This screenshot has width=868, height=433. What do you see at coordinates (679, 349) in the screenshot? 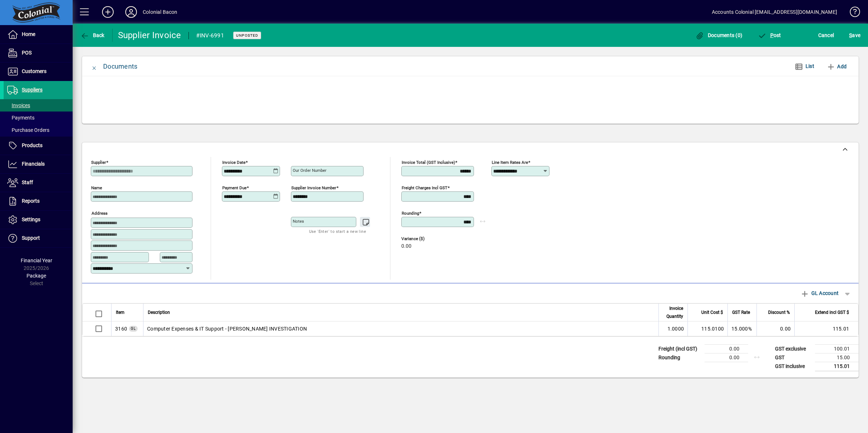
I see `td: Freight (incl GST)` at bounding box center [679, 349].